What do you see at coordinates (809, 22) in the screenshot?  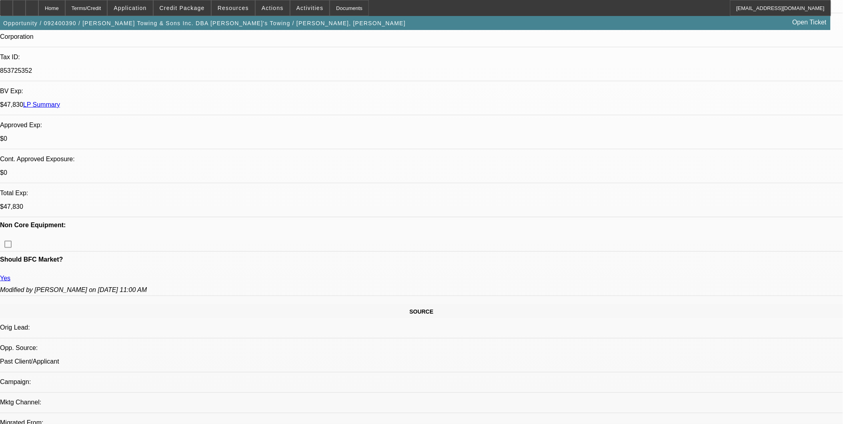 I see `a: Open Ticket` at bounding box center [809, 22].